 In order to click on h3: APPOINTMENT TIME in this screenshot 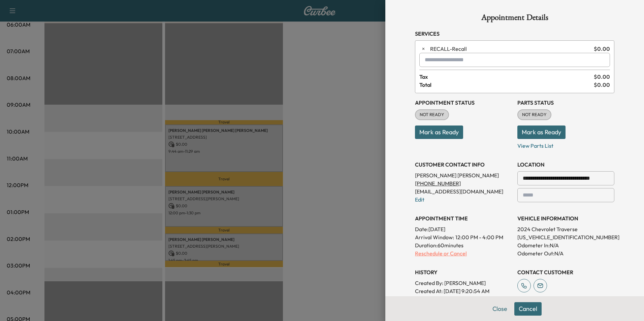, I will do `click(463, 219)`.